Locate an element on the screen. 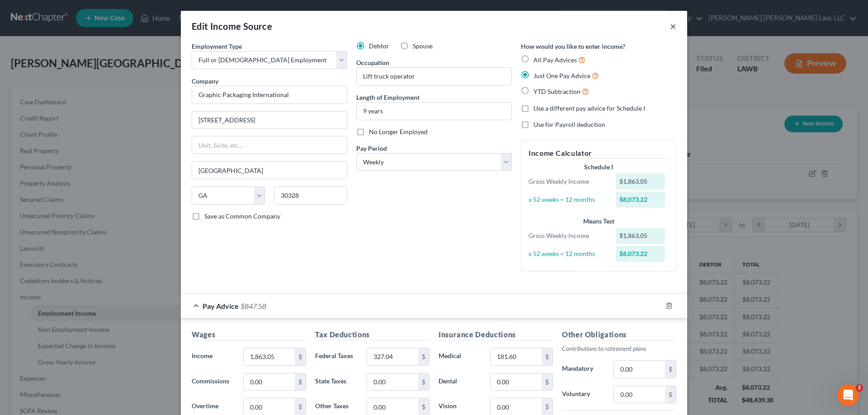 This screenshot has height=415, width=868. div: Schedule I is located at coordinates (598, 167).